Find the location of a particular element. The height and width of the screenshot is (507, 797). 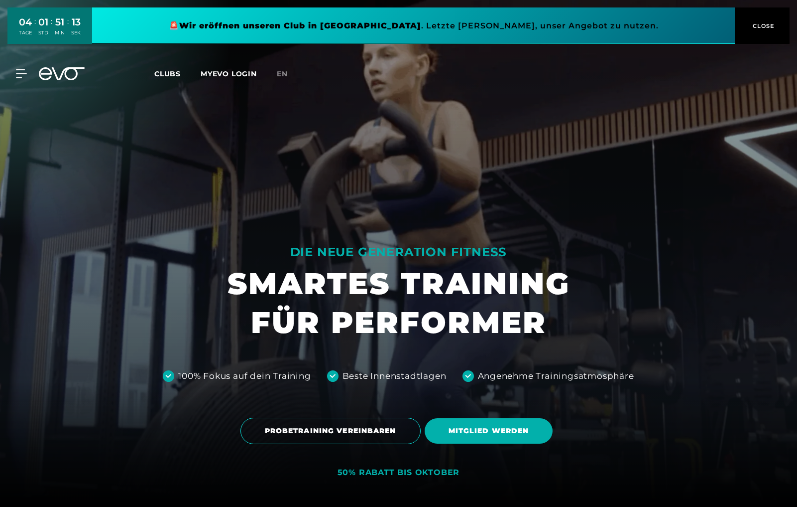

a: MITGLIED WERDEN is located at coordinates (491, 430).